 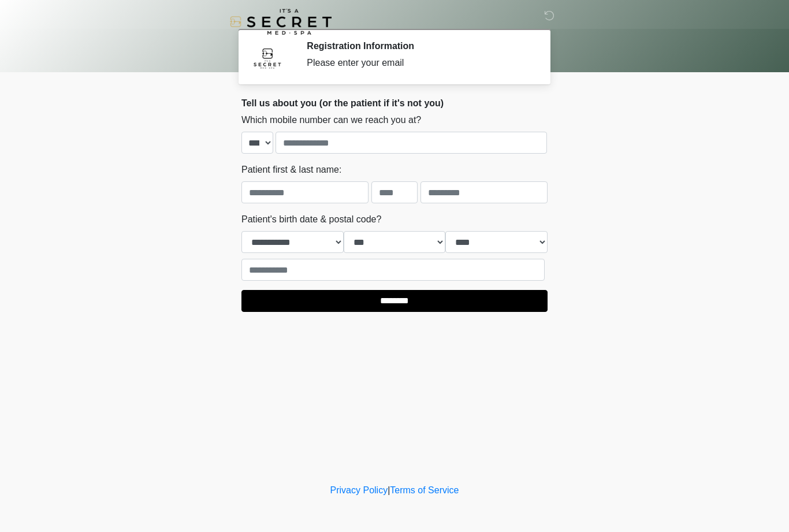 I want to click on h2: Tell us about you (or the patient if it's not you), so click(x=395, y=103).